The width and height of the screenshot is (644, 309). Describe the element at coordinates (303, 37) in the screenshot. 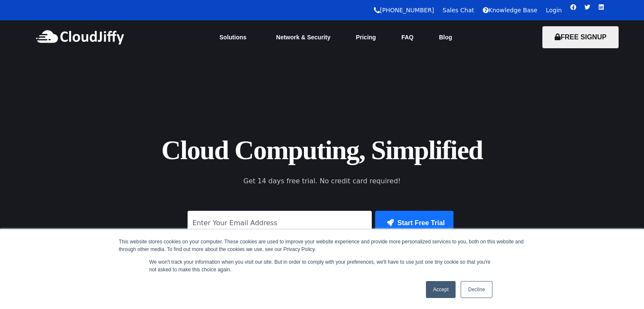

I see `a: Network & Security` at that location.